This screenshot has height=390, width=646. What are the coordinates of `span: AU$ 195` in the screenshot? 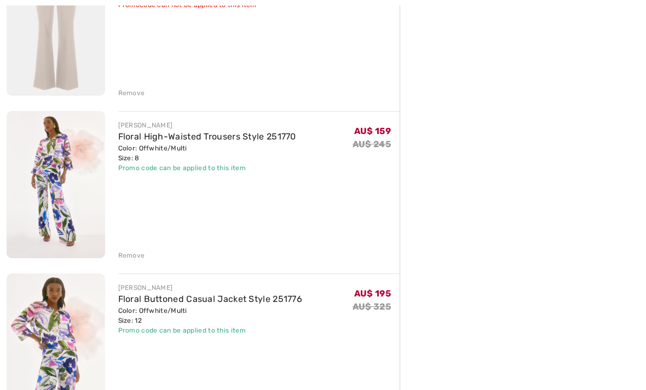 It's located at (372, 293).